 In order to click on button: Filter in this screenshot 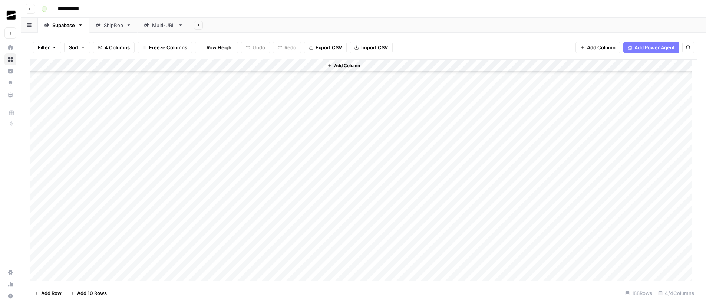, I will do `click(47, 47)`.